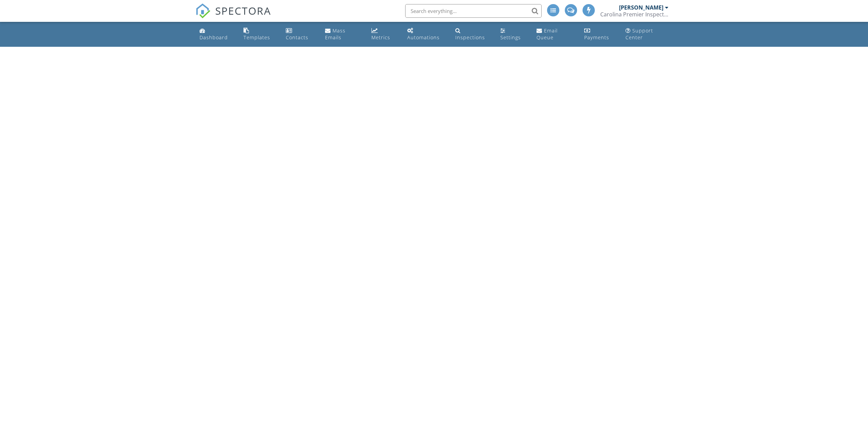  I want to click on input: Search everything..., so click(473, 11).